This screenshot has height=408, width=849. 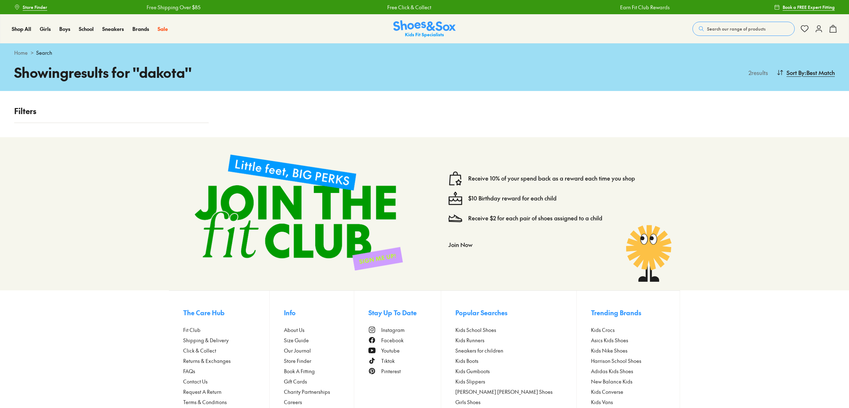 I want to click on span: Size Guide, so click(x=296, y=340).